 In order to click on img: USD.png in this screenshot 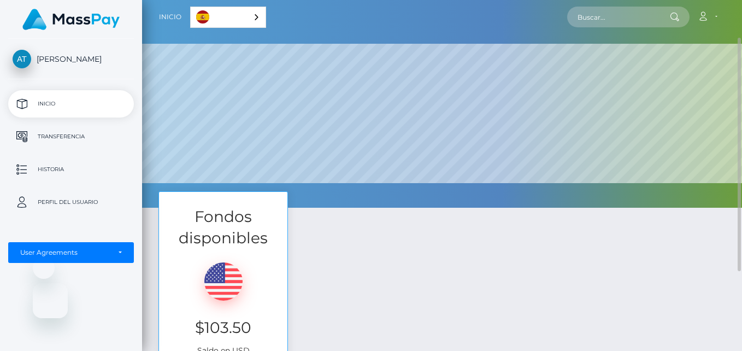, I will do `click(223, 281)`.